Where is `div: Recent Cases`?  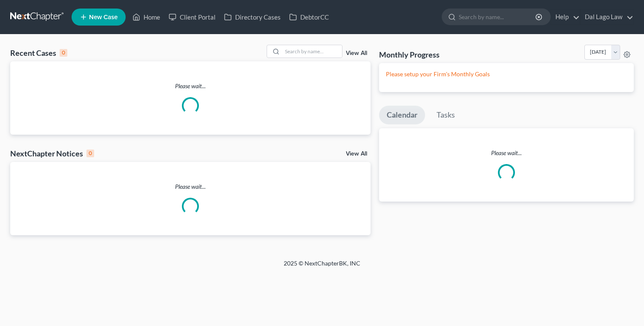 div: Recent Cases is located at coordinates (39, 53).